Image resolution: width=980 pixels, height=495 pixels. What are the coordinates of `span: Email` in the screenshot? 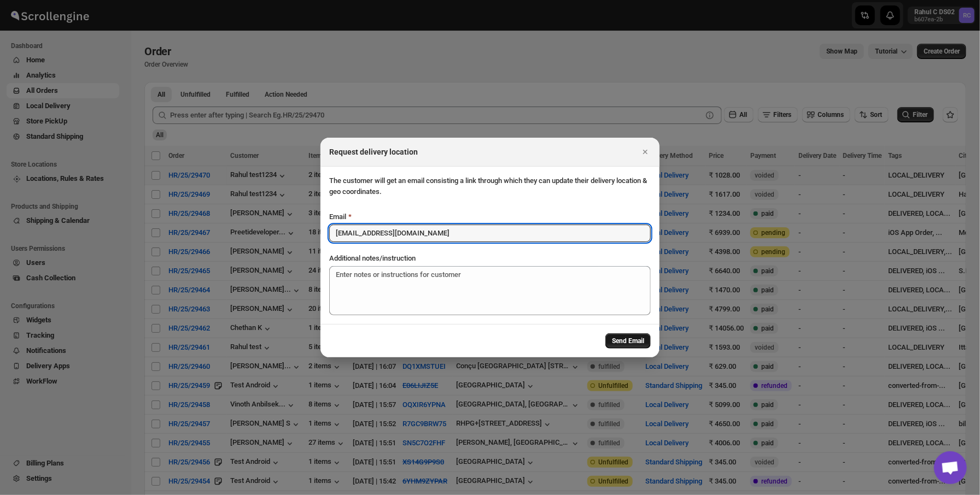 It's located at (337, 217).